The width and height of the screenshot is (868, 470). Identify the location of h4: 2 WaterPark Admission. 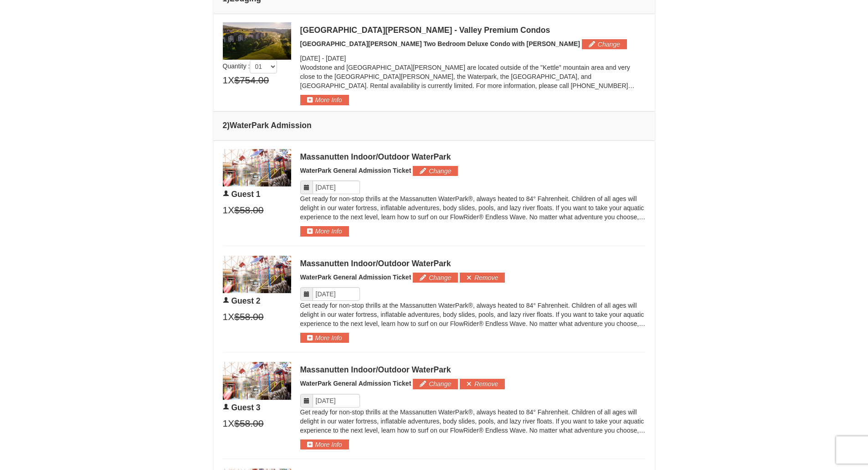
(434, 126).